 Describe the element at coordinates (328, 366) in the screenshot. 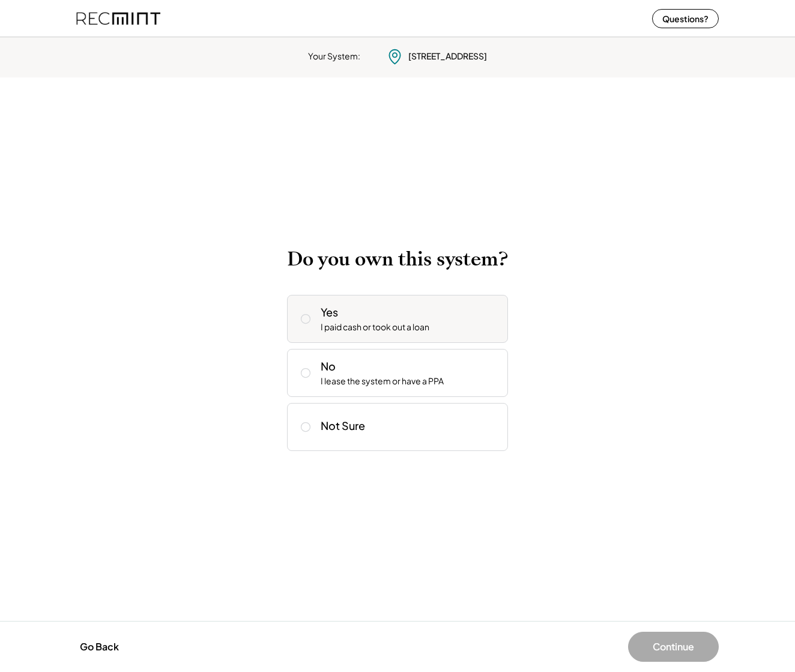

I see `div: No` at that location.